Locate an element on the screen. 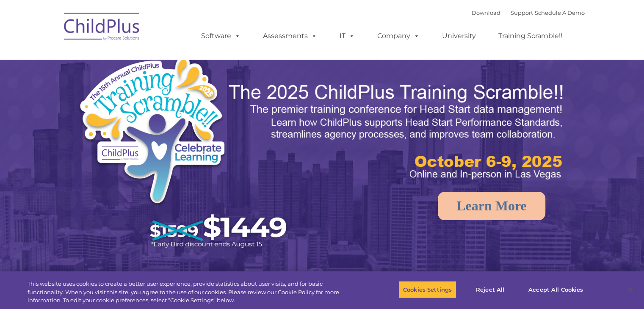 This screenshot has height=309, width=644. button: Accept All Cookies is located at coordinates (556, 290).